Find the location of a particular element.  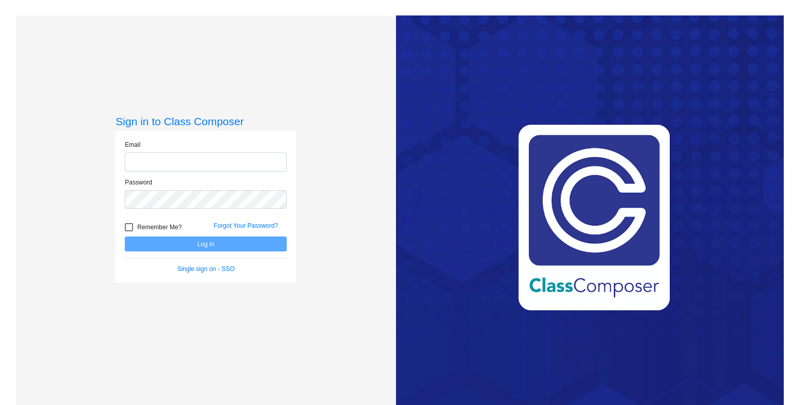

span: Remember Me? is located at coordinates (159, 227).